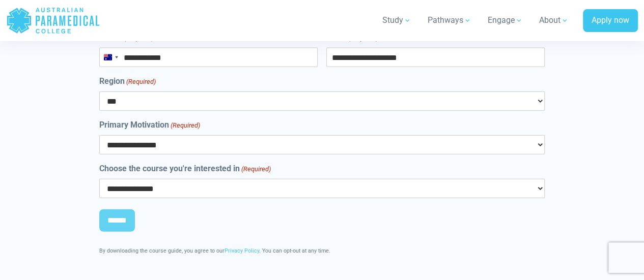 The height and width of the screenshot is (280, 644). I want to click on a: Engage, so click(505, 21).